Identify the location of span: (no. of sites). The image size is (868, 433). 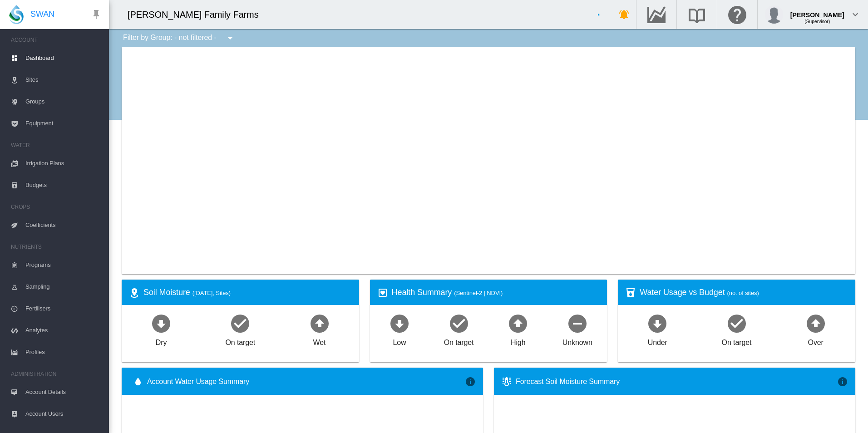
(743, 293).